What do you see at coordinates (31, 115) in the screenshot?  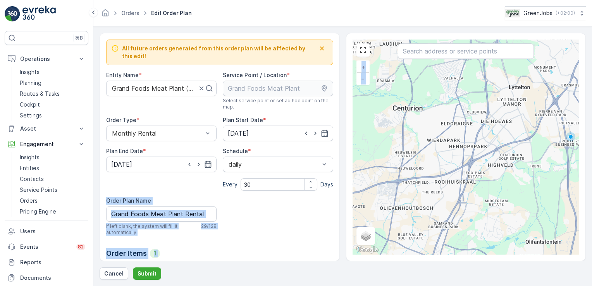 I see `p: Settings` at bounding box center [31, 115].